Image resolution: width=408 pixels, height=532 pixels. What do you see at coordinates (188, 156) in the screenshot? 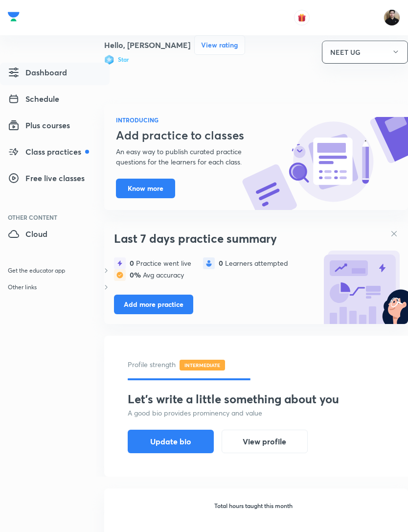
I see `p: An easy way to publish curated practice questions for the learners for each class.` at bounding box center [188, 156].